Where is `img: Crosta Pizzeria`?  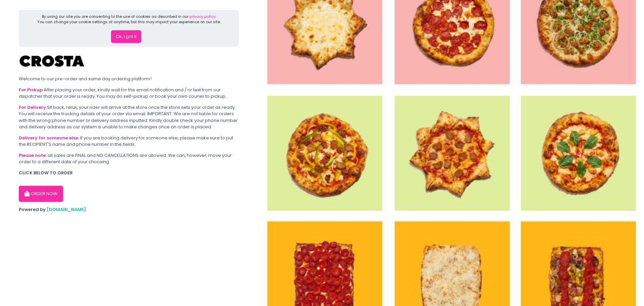 img: Crosta Pizzeria is located at coordinates (52, 61).